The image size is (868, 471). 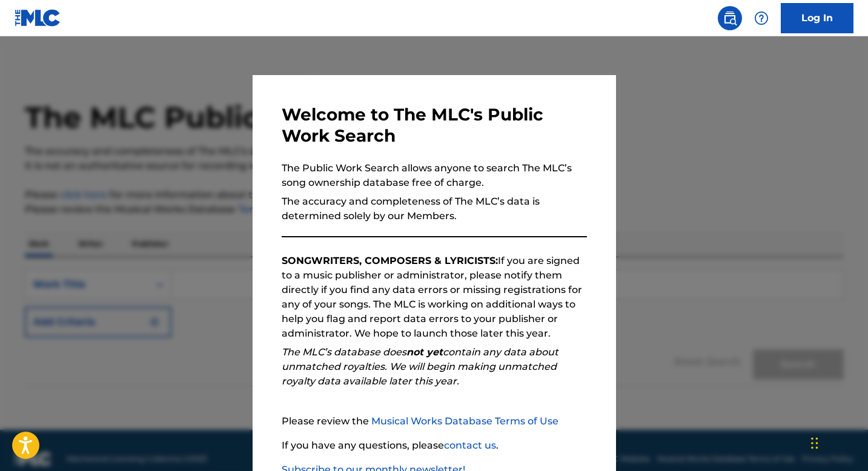 What do you see at coordinates (838, 442) in the screenshot?
I see `div: Chat Widget` at bounding box center [838, 442].